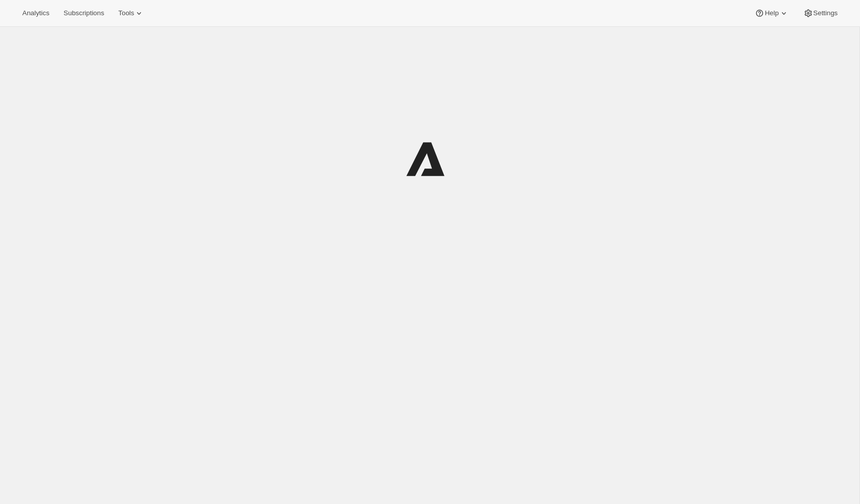  What do you see at coordinates (36, 13) in the screenshot?
I see `button: Analytics` at bounding box center [36, 13].